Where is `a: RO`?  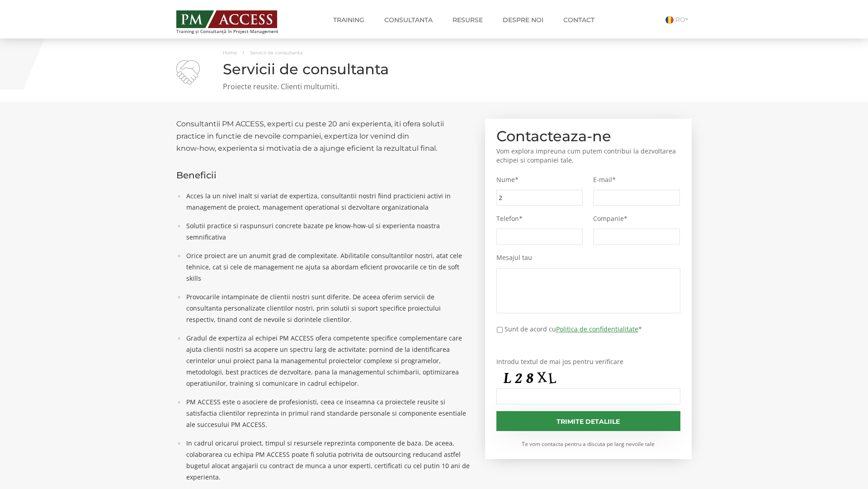
a: RO is located at coordinates (679, 20).